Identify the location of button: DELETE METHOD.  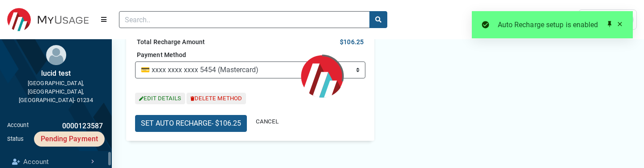
(216, 99).